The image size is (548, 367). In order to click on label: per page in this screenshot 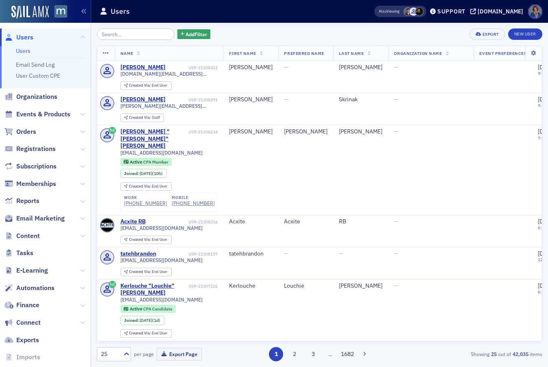, I will do `click(144, 354)`.